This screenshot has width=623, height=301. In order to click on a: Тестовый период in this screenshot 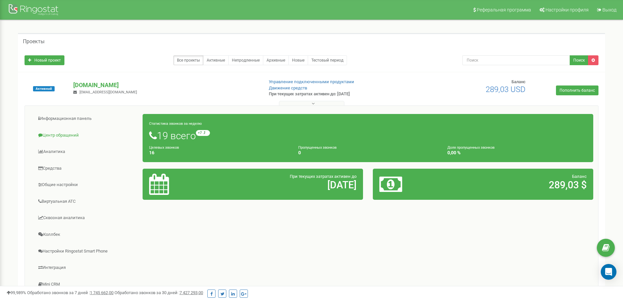, I will do `click(328, 60)`.